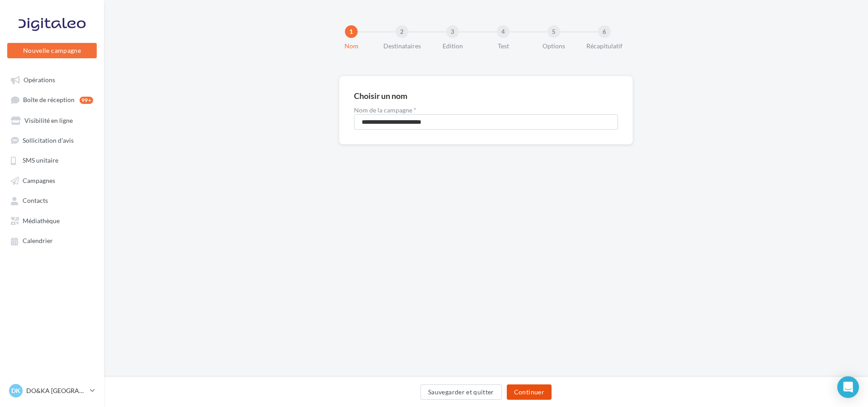 This screenshot has height=407, width=868. Describe the element at coordinates (35, 201) in the screenshot. I see `span: Contacts` at that location.